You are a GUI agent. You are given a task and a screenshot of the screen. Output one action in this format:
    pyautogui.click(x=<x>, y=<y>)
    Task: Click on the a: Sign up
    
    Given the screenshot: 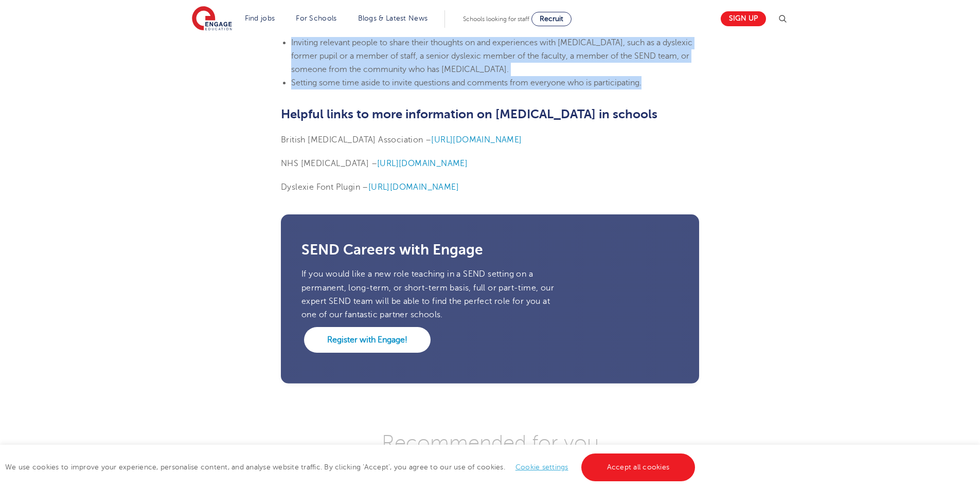 What is the action you would take?
    pyautogui.click(x=743, y=19)
    